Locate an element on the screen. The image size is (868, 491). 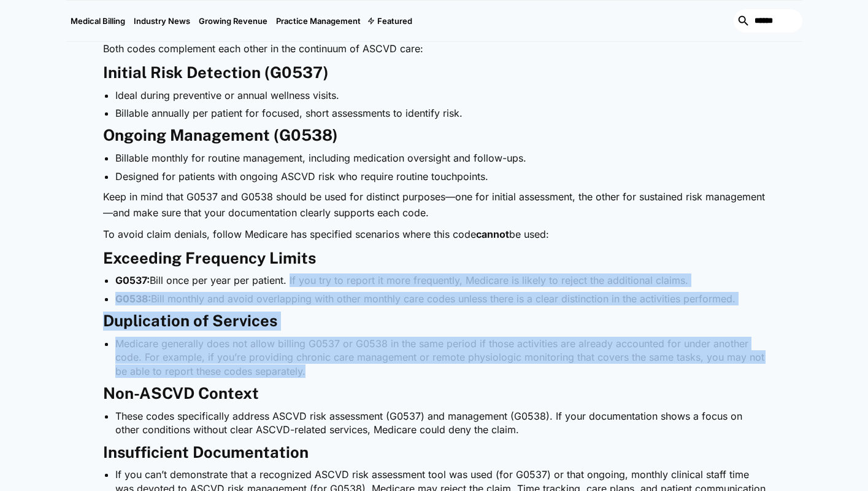
li: Bill monthly and avoid overlapping with other monthly care codes unless there is a clear distinct... is located at coordinates (440, 298).